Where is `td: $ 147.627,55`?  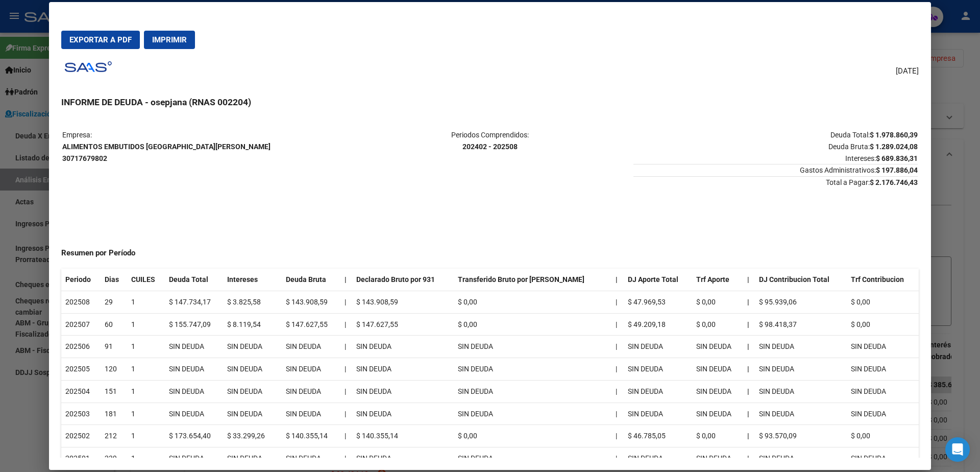 td: $ 147.627,55 is located at coordinates (402, 324).